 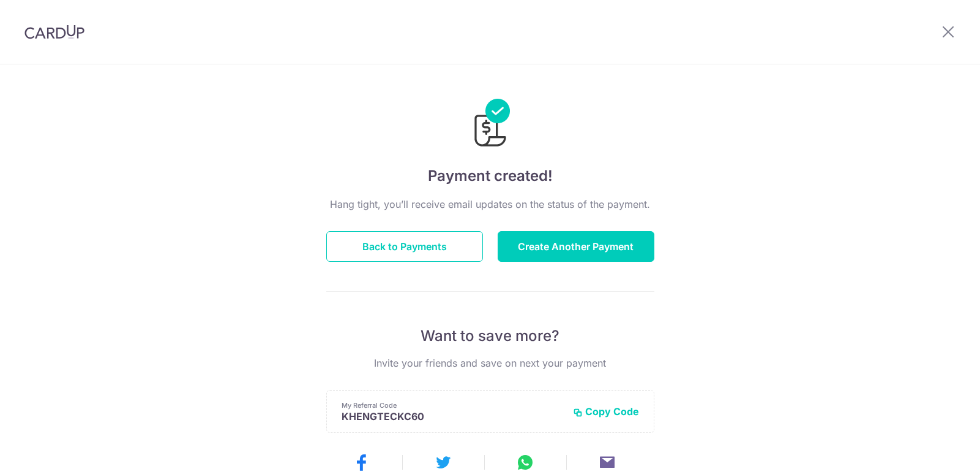 What do you see at coordinates (491, 336) in the screenshot?
I see `p: Want to save more?` at bounding box center [491, 336].